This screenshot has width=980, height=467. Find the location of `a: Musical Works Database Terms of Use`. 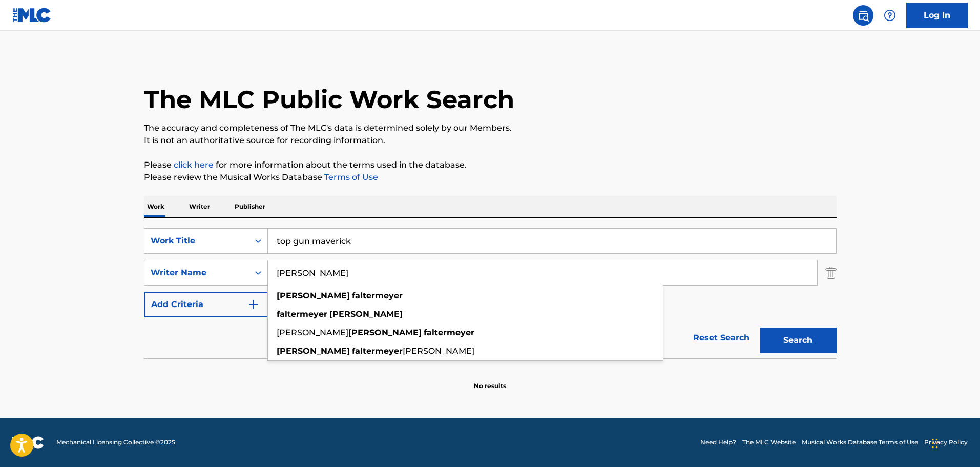

a: Musical Works Database Terms of Use is located at coordinates (859, 442).